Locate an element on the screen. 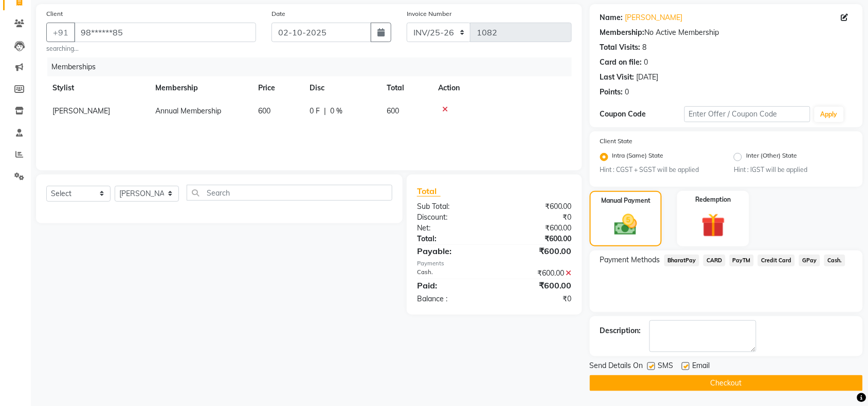  span: SMS is located at coordinates (666, 367).